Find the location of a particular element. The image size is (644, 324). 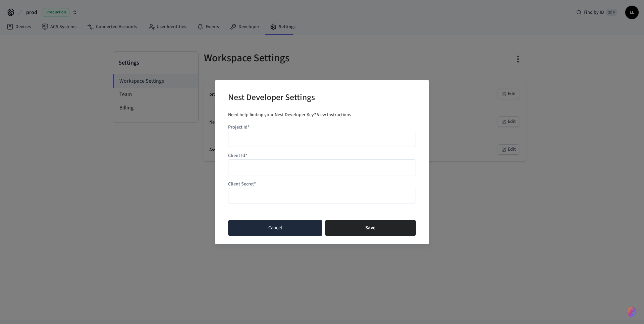

h2: Nest Developer Settings is located at coordinates (272, 98).